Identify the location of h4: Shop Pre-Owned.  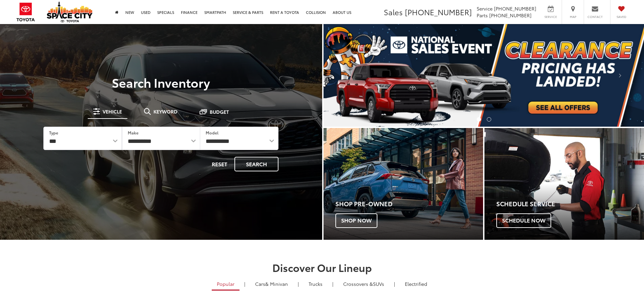
(409, 204).